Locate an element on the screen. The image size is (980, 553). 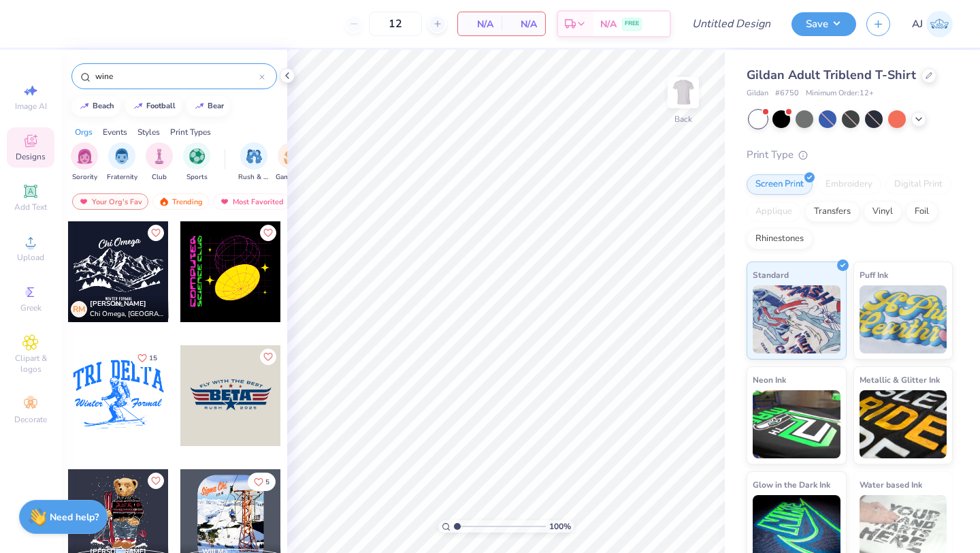
span: Club is located at coordinates (159, 177).